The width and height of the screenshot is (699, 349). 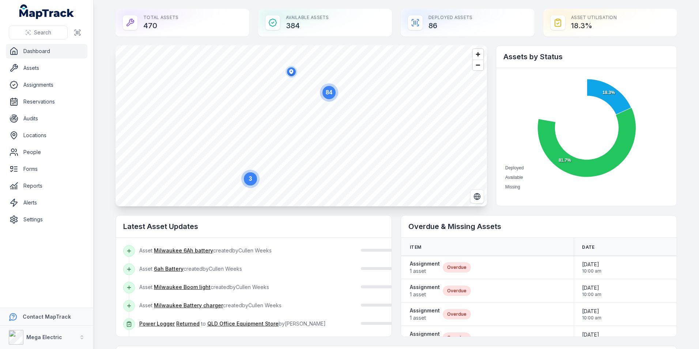 I want to click on strong: Mega Electric, so click(x=44, y=337).